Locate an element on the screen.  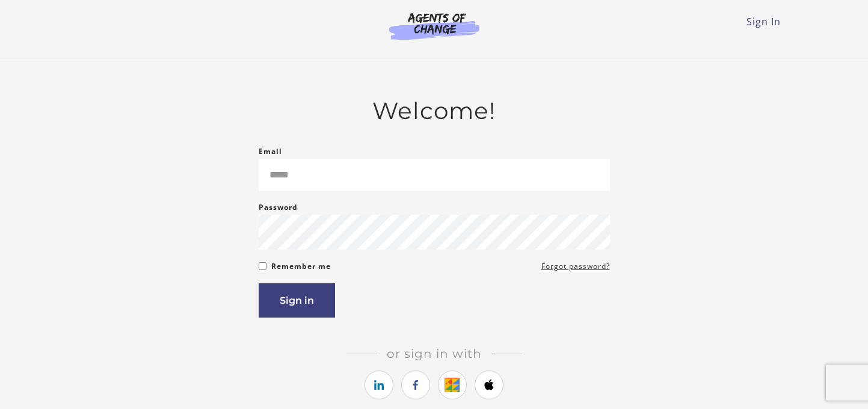
a: Sign In is located at coordinates (763, 21).